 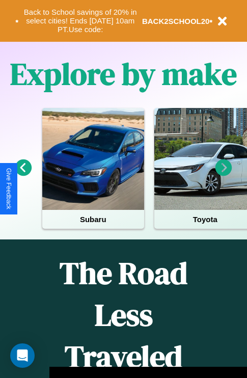 What do you see at coordinates (123, 74) in the screenshot?
I see `h1: Explore by make` at bounding box center [123, 74].